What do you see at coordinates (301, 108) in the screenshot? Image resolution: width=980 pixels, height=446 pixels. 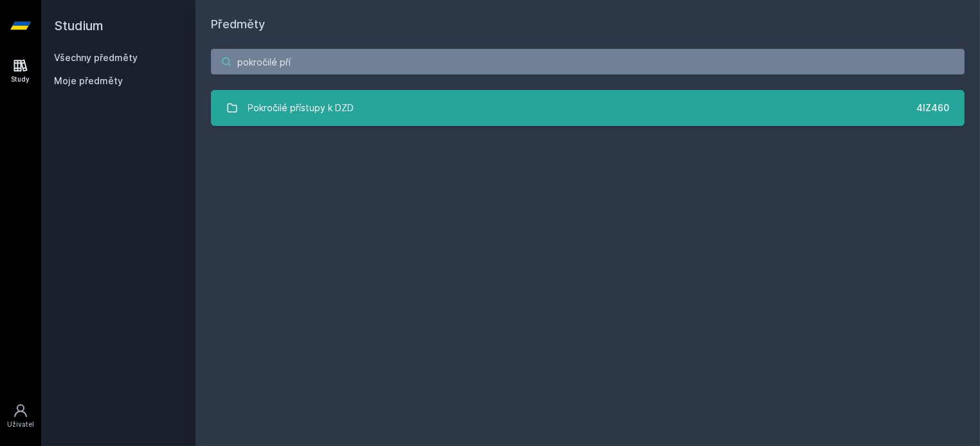 I see `div: Pokročilé přístupy k DZD` at bounding box center [301, 108].